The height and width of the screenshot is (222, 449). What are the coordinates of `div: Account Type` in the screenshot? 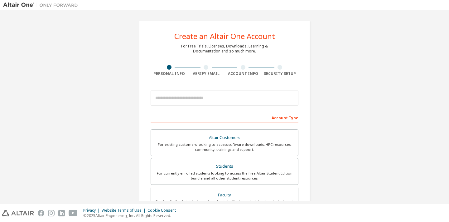 It's located at (225, 117).